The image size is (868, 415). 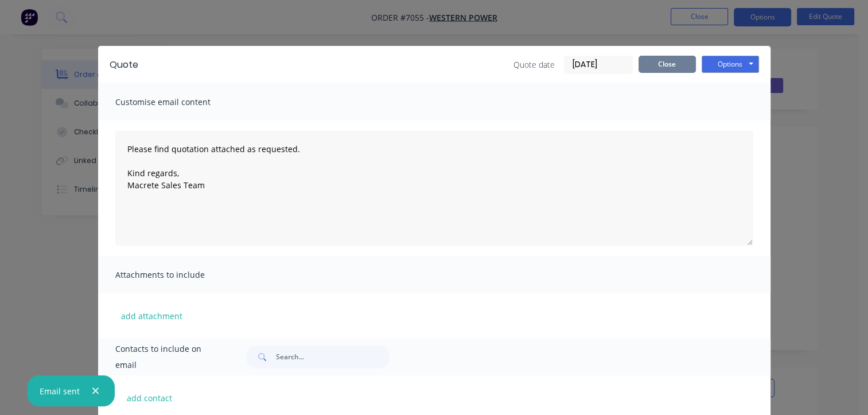 I want to click on input: Search..., so click(x=333, y=357).